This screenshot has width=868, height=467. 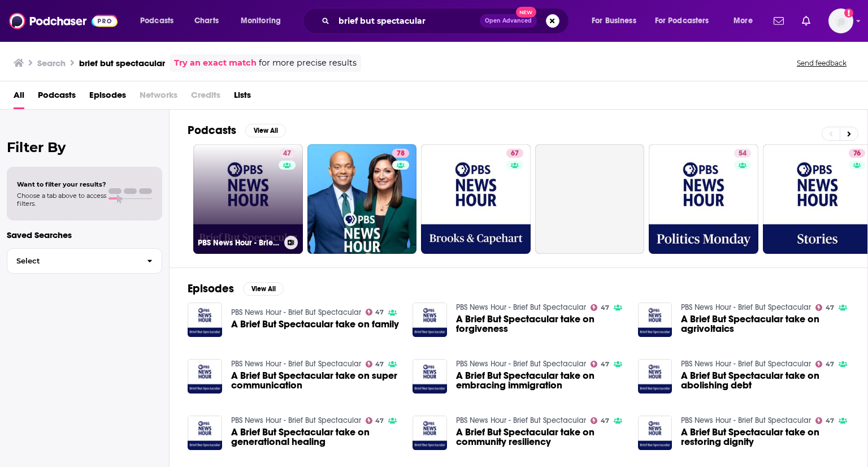 What do you see at coordinates (212, 130) in the screenshot?
I see `h2: Podcasts` at bounding box center [212, 130].